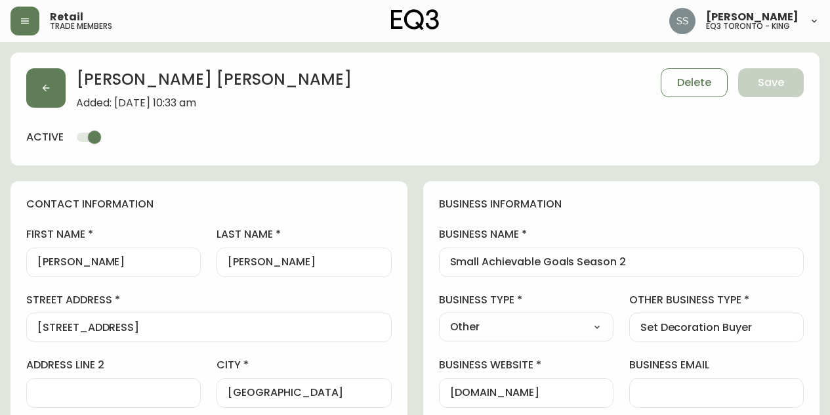 This screenshot has height=415, width=830. Describe the element at coordinates (621, 234) in the screenshot. I see `label: business name` at that location.